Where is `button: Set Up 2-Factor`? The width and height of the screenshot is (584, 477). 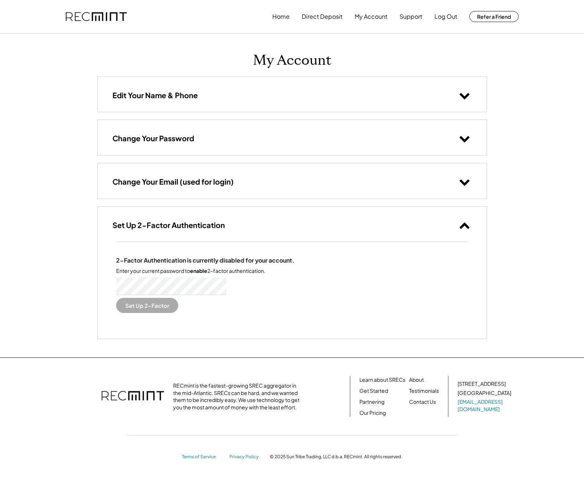 button: Set Up 2-Factor is located at coordinates (147, 305).